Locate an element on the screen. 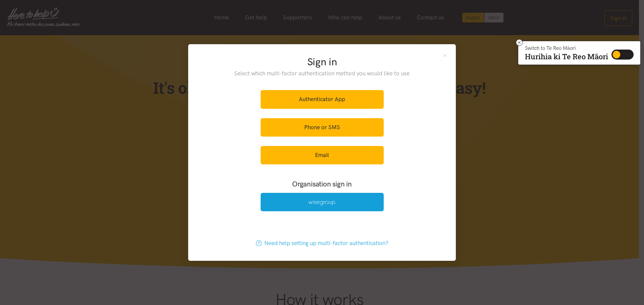  a: Phone or SMS is located at coordinates (322, 128).